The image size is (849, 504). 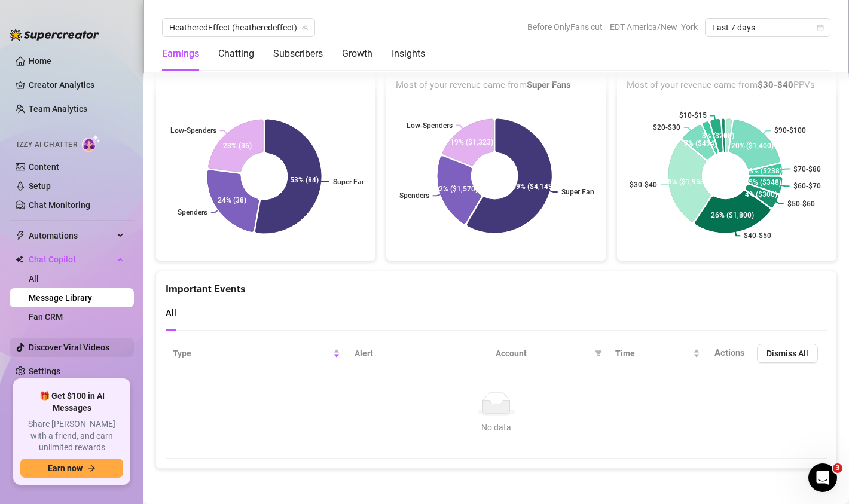 I want to click on a: Chat Monitoring, so click(x=59, y=205).